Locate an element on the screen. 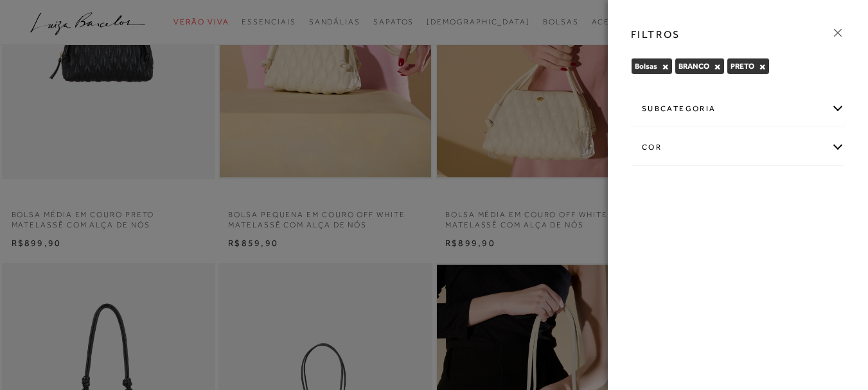 The width and height of the screenshot is (868, 390). button: PRETO Close is located at coordinates (762, 67).